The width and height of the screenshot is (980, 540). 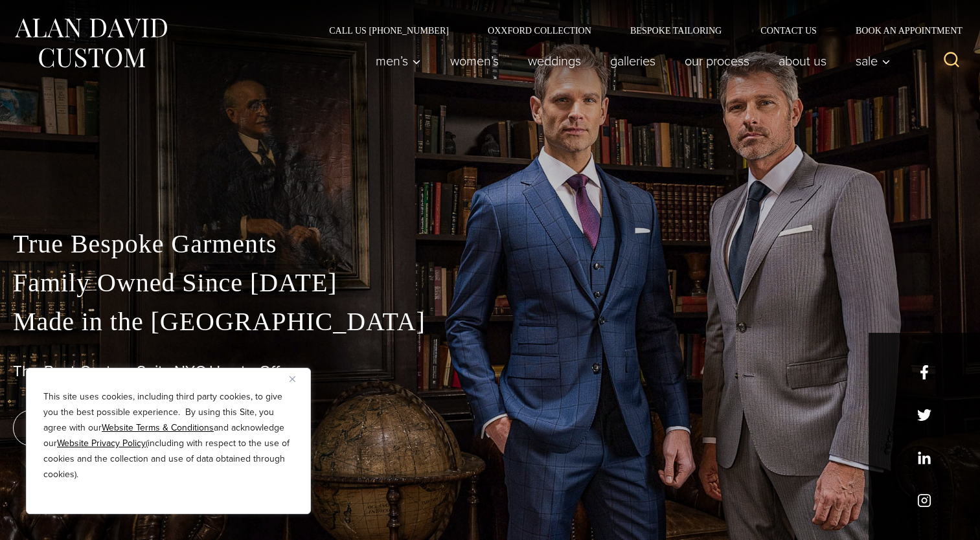 I want to click on a: Book an Appointment, so click(x=902, y=30).